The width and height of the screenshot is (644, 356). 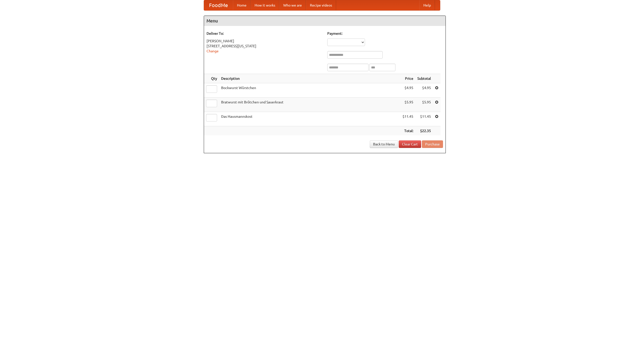 I want to click on th: $22.35, so click(x=424, y=131).